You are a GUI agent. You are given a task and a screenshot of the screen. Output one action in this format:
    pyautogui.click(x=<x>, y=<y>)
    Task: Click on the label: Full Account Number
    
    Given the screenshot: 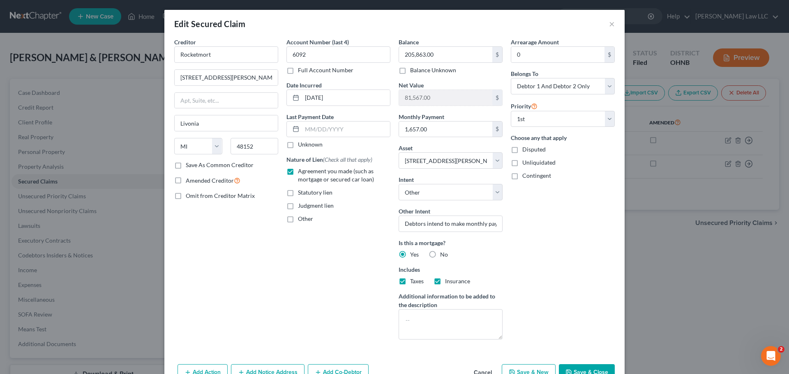 What is the action you would take?
    pyautogui.click(x=325, y=70)
    